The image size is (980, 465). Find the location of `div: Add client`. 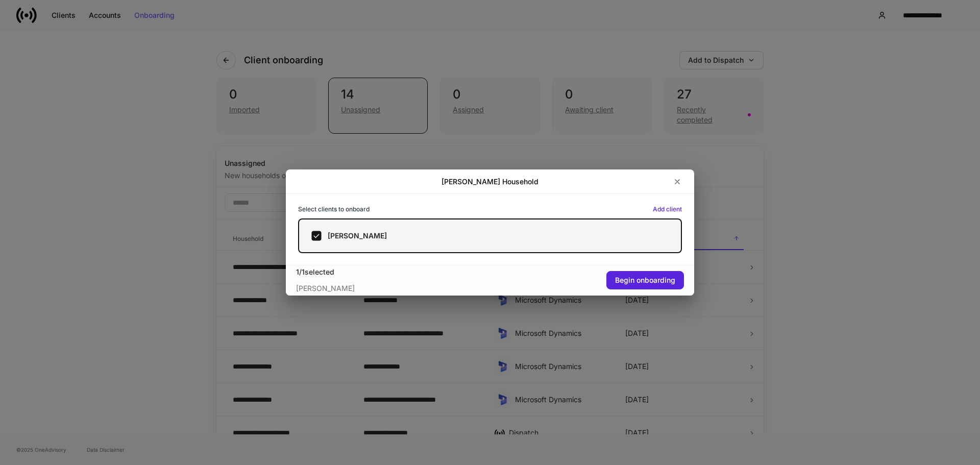

div: Add client is located at coordinates (667, 209).